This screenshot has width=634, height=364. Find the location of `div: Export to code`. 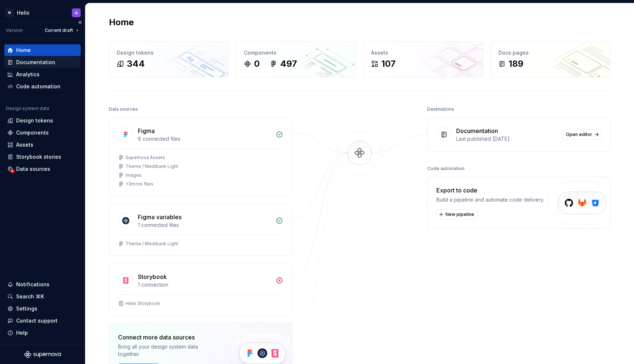

div: Export to code is located at coordinates (490, 191).